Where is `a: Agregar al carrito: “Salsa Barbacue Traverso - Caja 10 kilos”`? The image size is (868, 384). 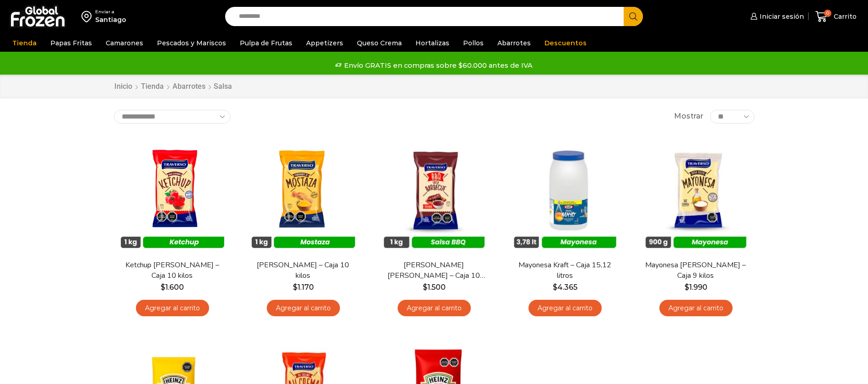 a: Agregar al carrito: “Salsa Barbacue Traverso - Caja 10 kilos” is located at coordinates (434, 308).